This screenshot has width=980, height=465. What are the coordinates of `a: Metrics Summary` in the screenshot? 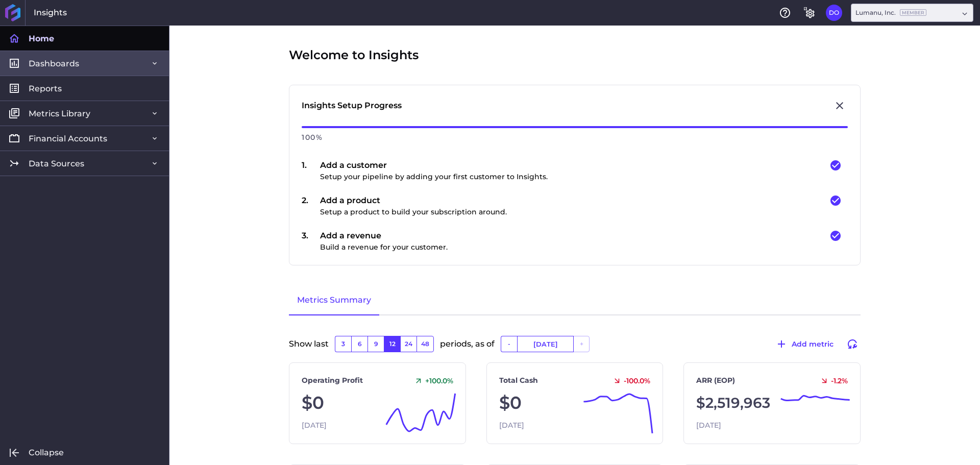 It's located at (334, 301).